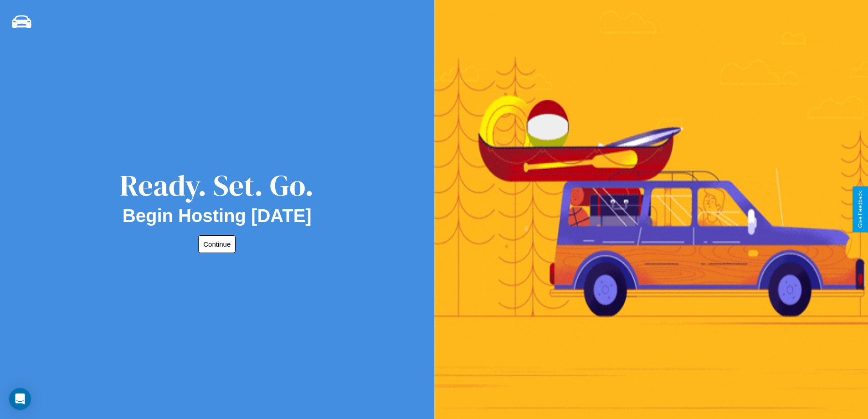 This screenshot has height=419, width=868. What do you see at coordinates (217, 244) in the screenshot?
I see `button: Continue` at bounding box center [217, 244].